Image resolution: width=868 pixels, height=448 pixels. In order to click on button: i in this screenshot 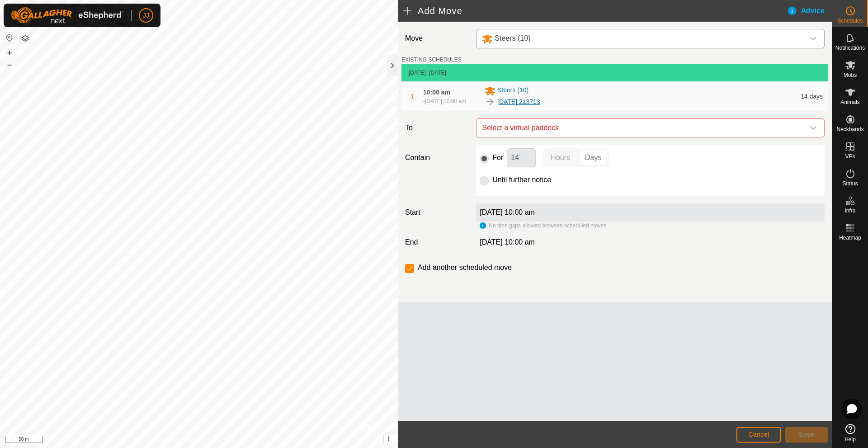, I will do `click(389, 439)`.